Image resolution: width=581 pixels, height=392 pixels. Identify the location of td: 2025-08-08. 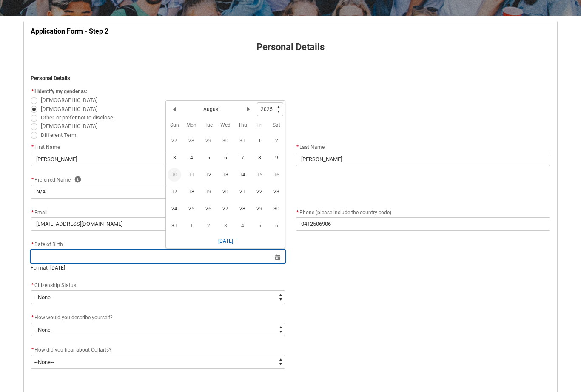
(260, 158).